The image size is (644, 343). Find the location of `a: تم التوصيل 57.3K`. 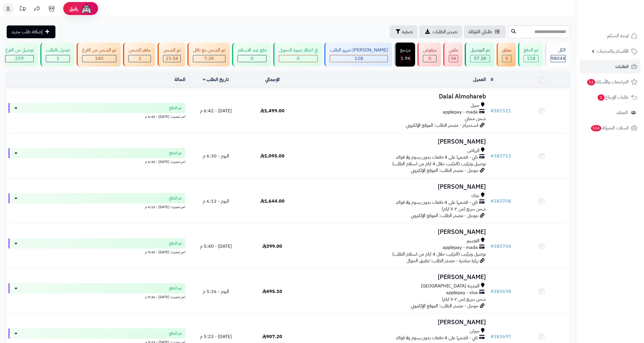

a: تم التوصيل 57.3K is located at coordinates (479, 55).